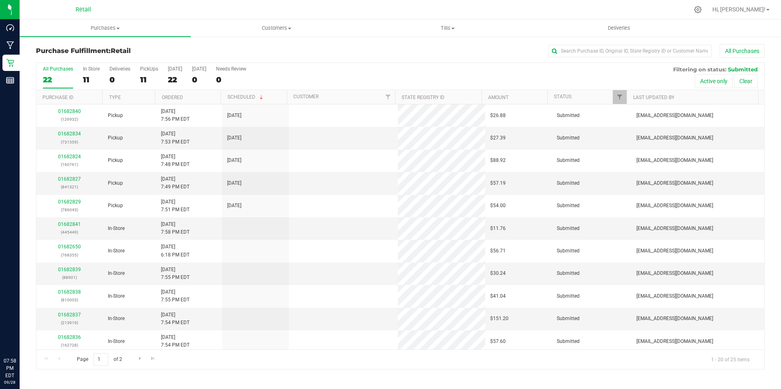 Image resolution: width=781 pixels, height=389 pixels. What do you see at coordinates (10, 80) in the screenshot?
I see `inline-svg: Reports` at bounding box center [10, 80].